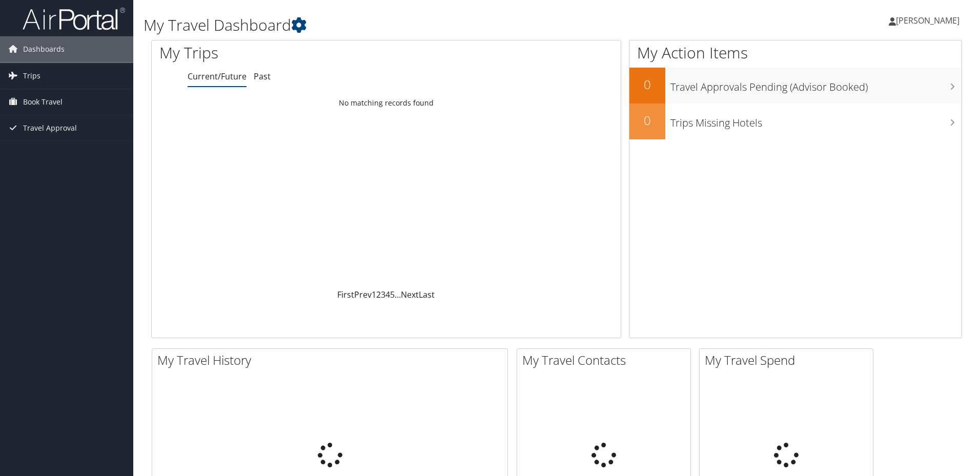 The height and width of the screenshot is (476, 980). Describe the element at coordinates (50, 128) in the screenshot. I see `span: Travel Approval` at that location.